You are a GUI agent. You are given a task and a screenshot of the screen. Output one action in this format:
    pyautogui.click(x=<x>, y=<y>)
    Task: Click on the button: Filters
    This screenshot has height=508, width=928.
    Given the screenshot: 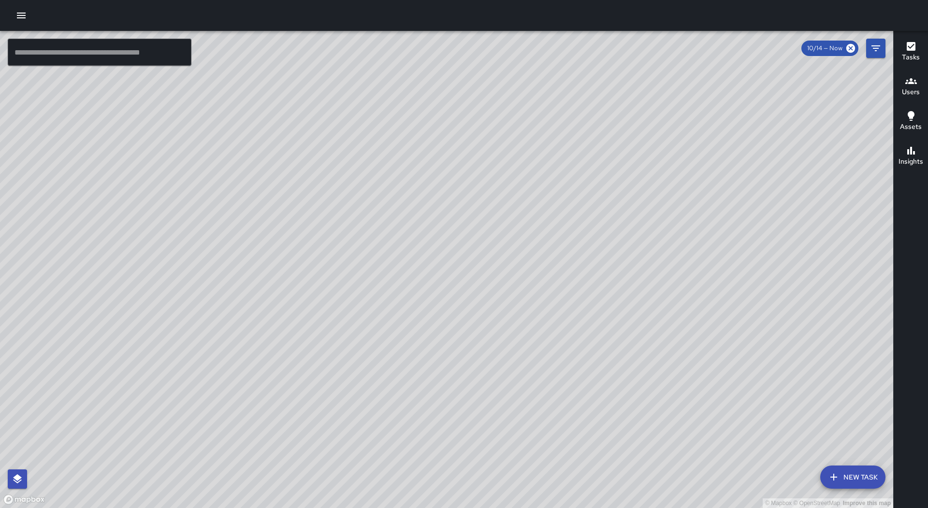 What is the action you would take?
    pyautogui.click(x=876, y=48)
    